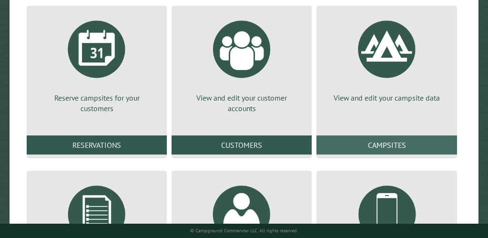 Image resolution: width=488 pixels, height=238 pixels. What do you see at coordinates (242, 63) in the screenshot?
I see `a: View and edit your customer accounts` at bounding box center [242, 63].